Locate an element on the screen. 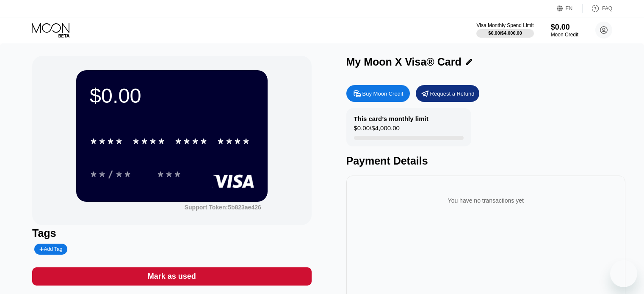 The image size is (644, 294). div: Support Token:5b823ae426 is located at coordinates (223, 207).